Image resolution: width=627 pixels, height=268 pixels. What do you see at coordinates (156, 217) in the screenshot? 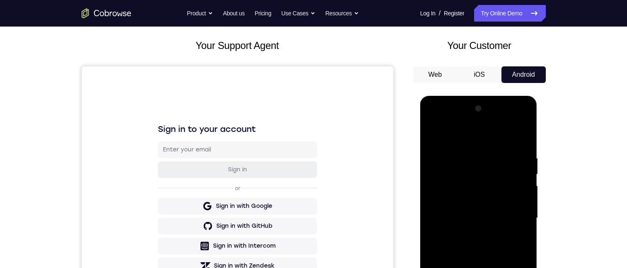
I see `p: Don't have an account?` at bounding box center [156, 217].